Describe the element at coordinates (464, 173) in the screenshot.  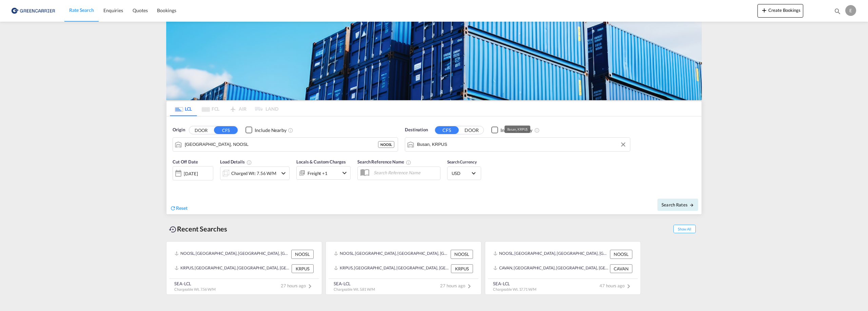
I see `md-select: Select Currency: $ USDUnited States Dollar` at that location.